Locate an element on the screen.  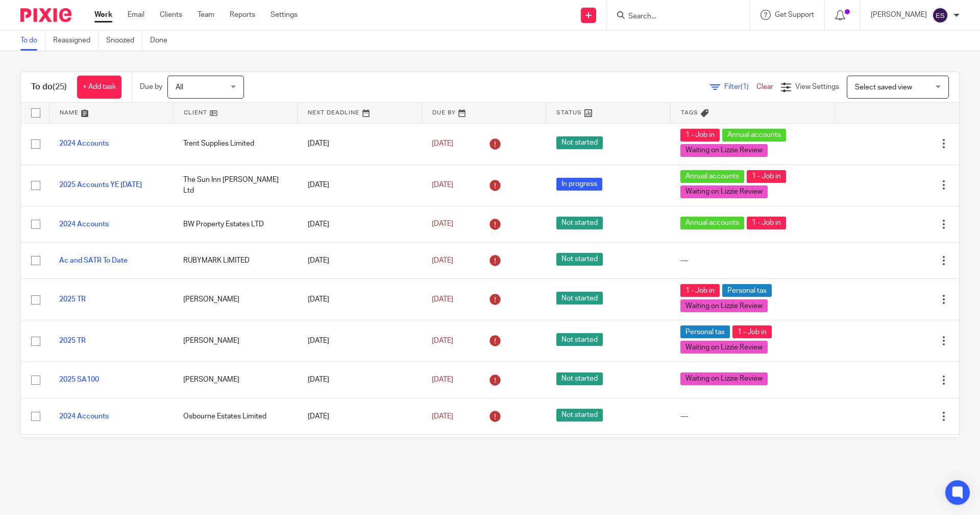
span: Filter is located at coordinates (740, 87).